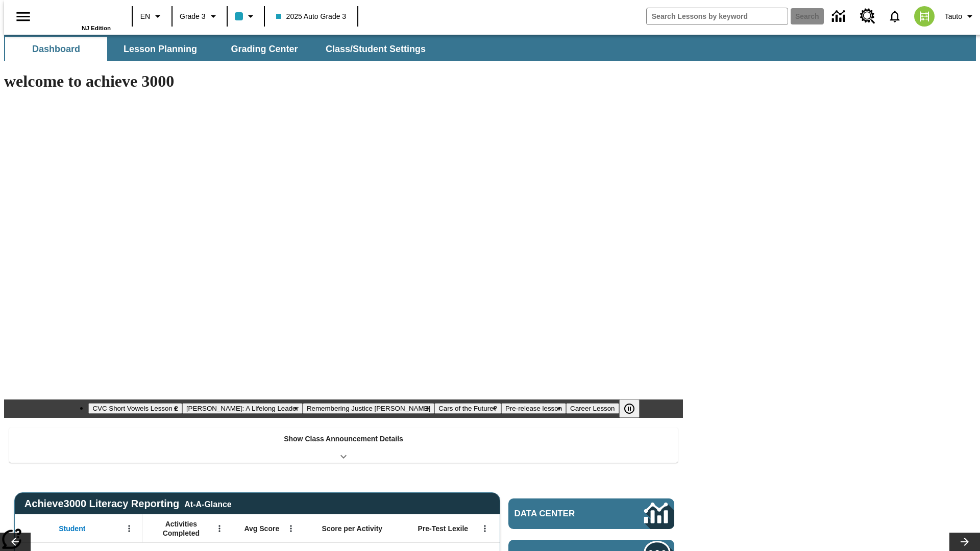  What do you see at coordinates (343, 445) in the screenshot?
I see `div: Show Class Announcement Details` at bounding box center [343, 445].